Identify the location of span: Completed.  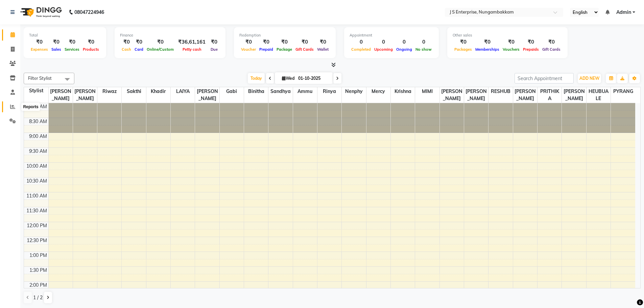
(361, 49).